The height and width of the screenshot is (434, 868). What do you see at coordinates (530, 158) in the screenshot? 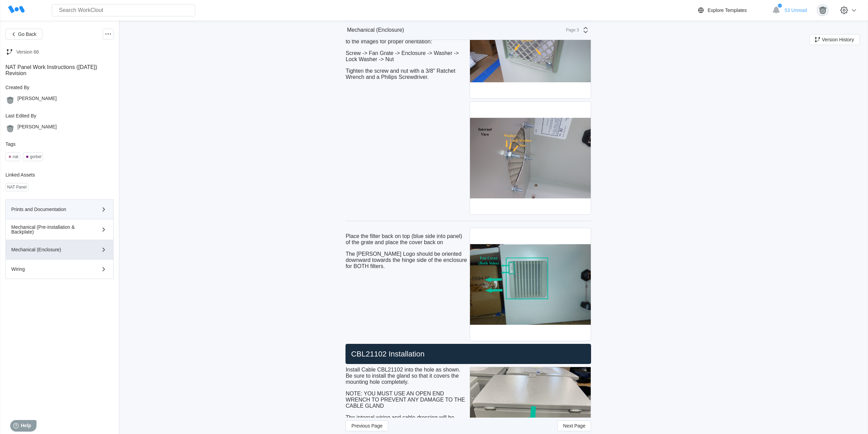
I see `img: P1190026.jpg` at bounding box center [530, 158].